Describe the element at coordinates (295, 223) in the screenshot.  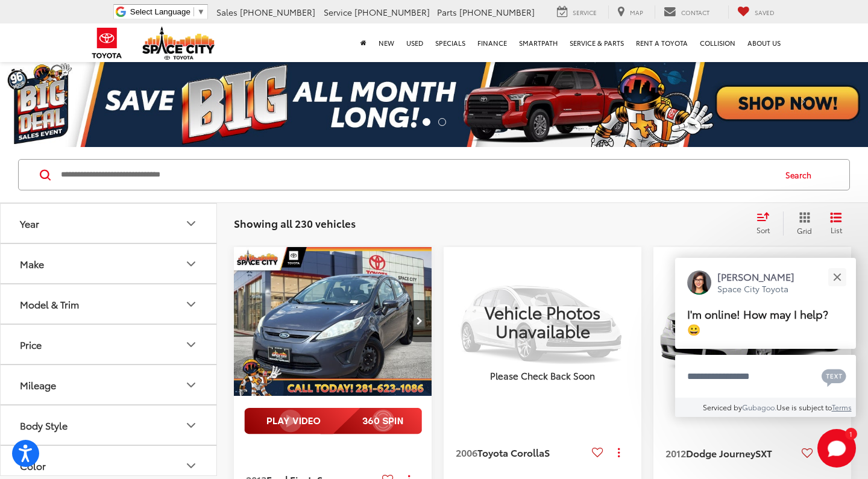
I see `span: Showing all 230 vehicles` at that location.